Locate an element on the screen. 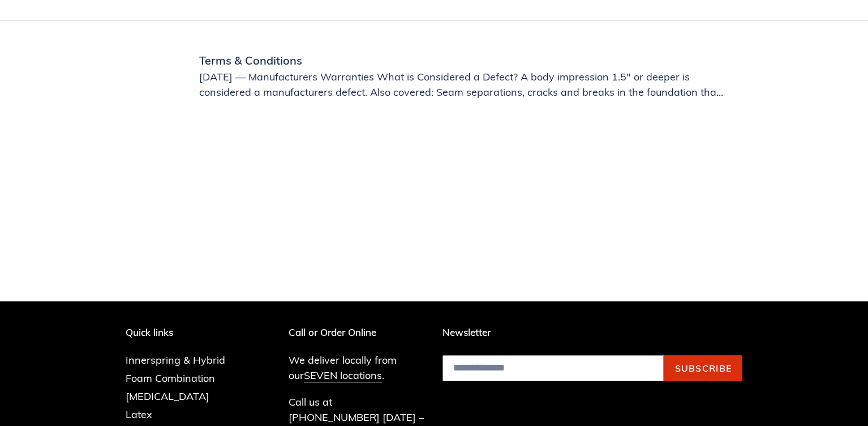  a: Latex is located at coordinates (138, 414).